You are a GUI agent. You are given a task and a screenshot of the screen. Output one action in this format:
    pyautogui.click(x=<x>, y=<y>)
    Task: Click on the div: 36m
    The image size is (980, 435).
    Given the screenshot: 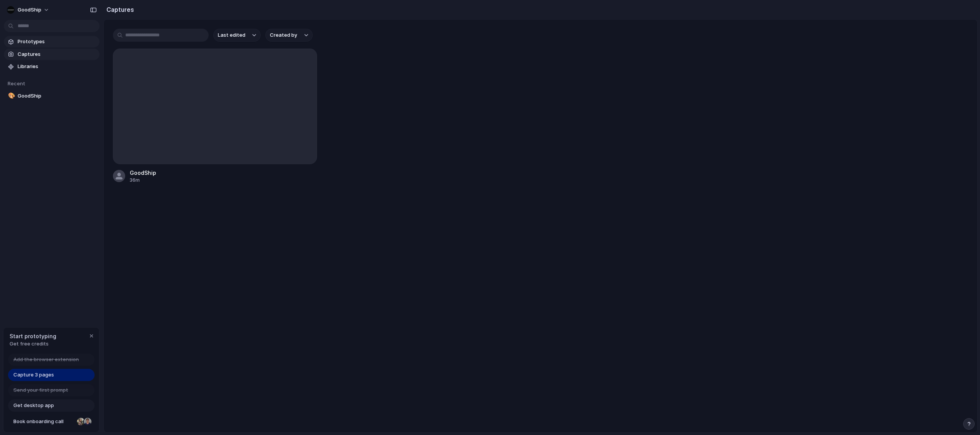 What is the action you would take?
    pyautogui.click(x=143, y=180)
    